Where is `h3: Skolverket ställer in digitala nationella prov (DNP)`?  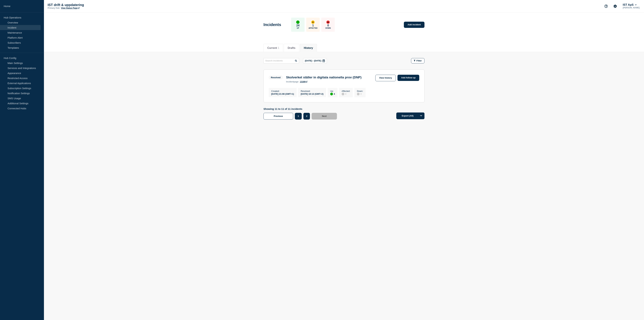
h3: Skolverket ställer in digitala nationella prov (DNP) is located at coordinates (324, 77).